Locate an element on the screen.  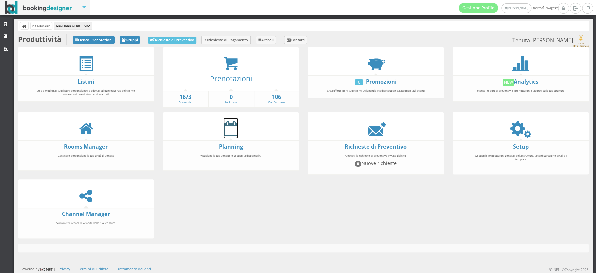
a: Prenotazioni is located at coordinates (231, 78).